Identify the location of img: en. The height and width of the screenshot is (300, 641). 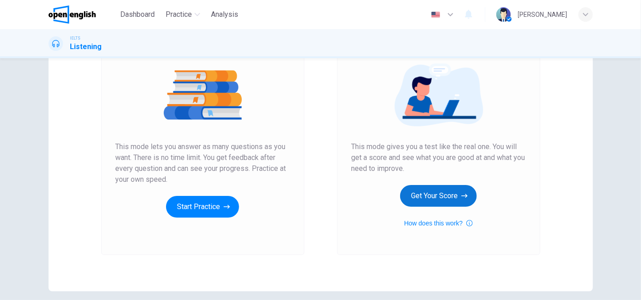
(436, 15).